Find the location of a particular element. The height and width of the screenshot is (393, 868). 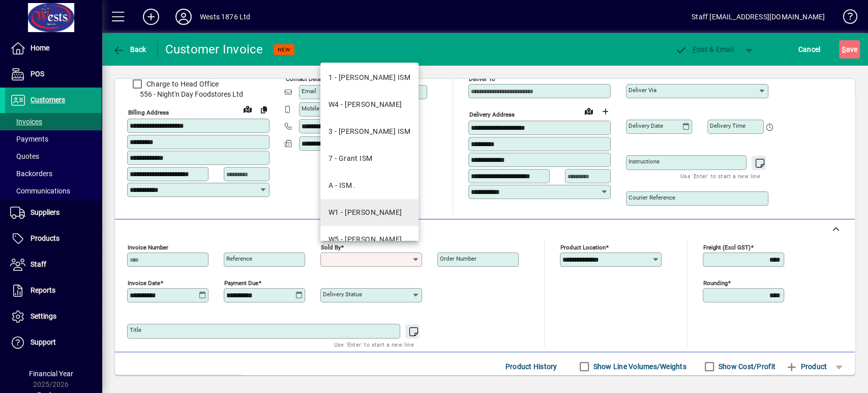

span: Communications is located at coordinates (40, 191).